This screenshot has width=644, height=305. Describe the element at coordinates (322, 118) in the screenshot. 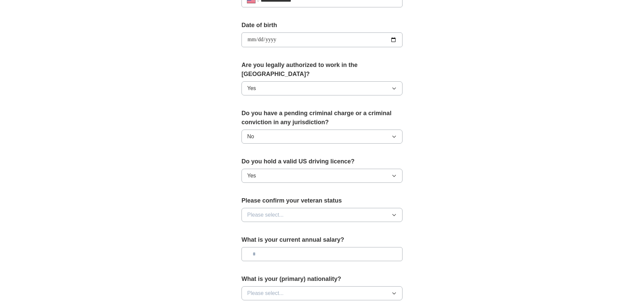

I see `label: Do you have a pending criminal charge or a criminal conviction in any jurisdiction?` at that location.